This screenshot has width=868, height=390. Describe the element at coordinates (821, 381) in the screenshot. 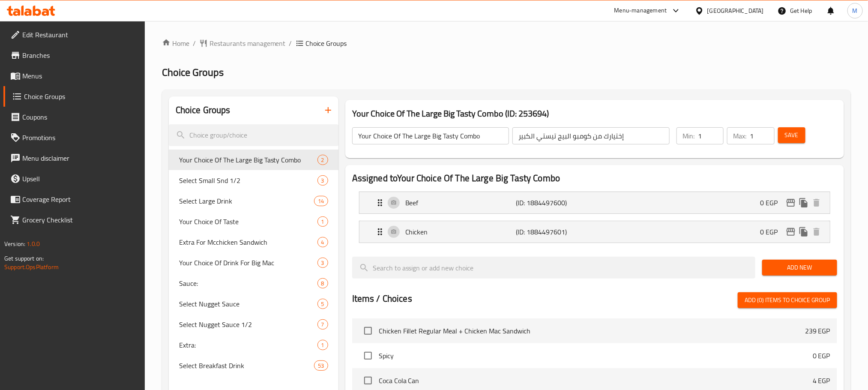

I see `p: 4 EGP` at that location.